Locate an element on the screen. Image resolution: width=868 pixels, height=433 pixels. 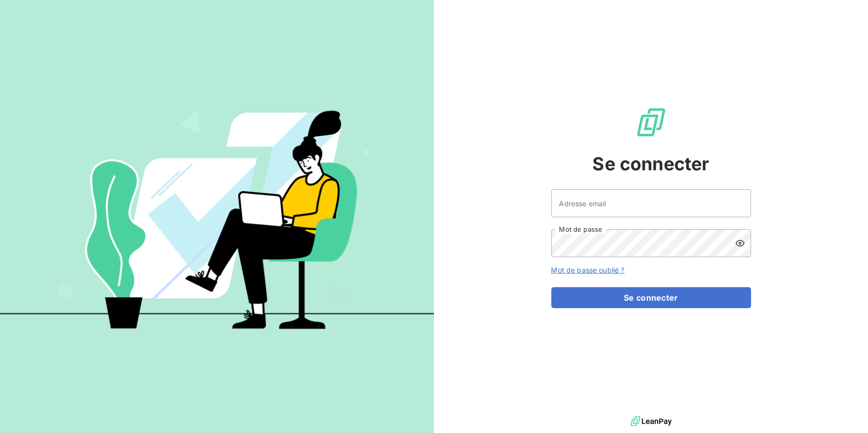
img: logo is located at coordinates (652, 421).